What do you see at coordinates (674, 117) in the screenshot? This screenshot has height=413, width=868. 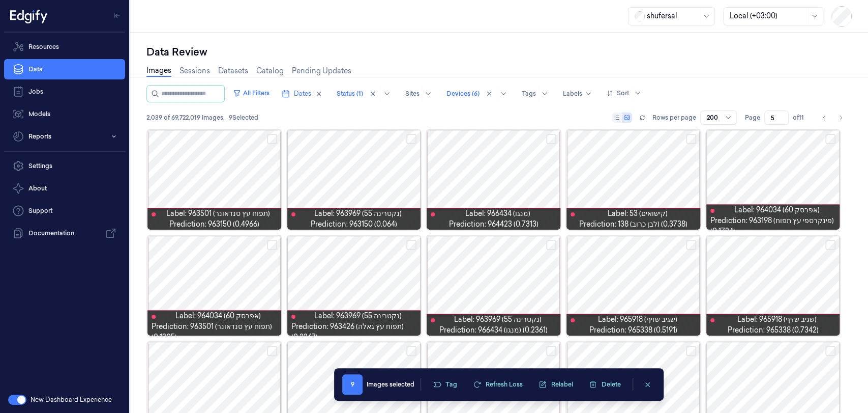 I see `p: Rows per page` at bounding box center [674, 117].